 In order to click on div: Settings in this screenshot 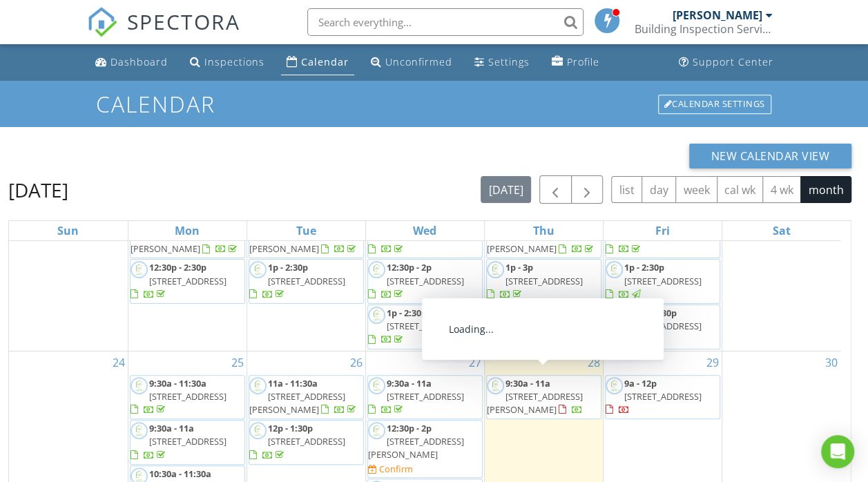, I will do `click(508, 62)`.